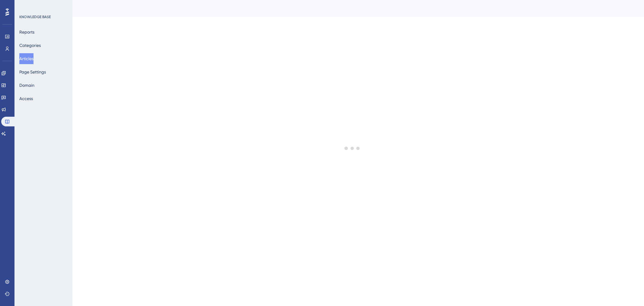 This screenshot has width=644, height=306. What do you see at coordinates (26, 59) in the screenshot?
I see `button: Articles` at bounding box center [26, 59].